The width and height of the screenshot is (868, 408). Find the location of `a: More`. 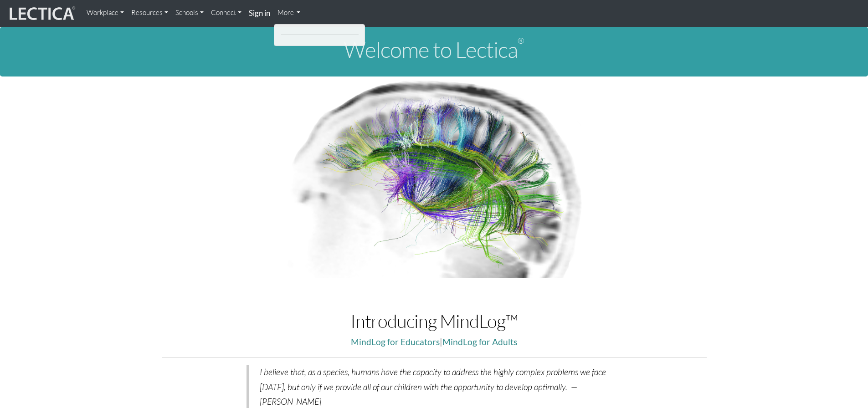

a: More is located at coordinates (289, 12).